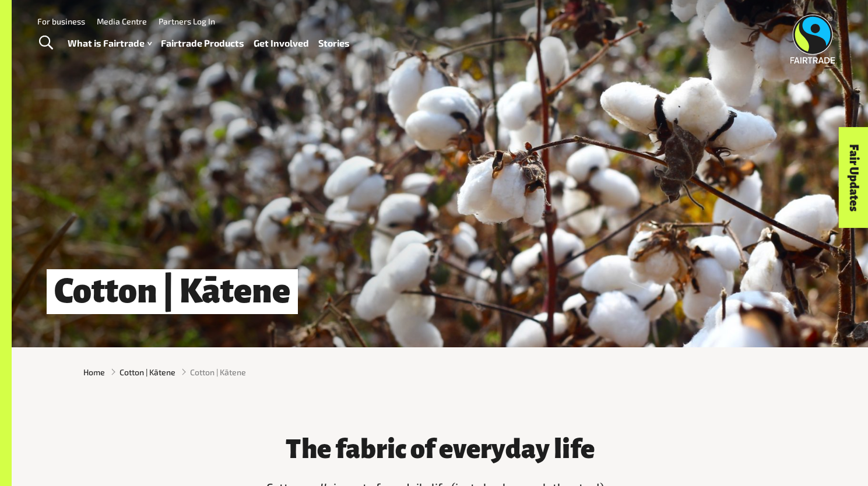  Describe the element at coordinates (94, 371) in the screenshot. I see `a: Home` at that location.